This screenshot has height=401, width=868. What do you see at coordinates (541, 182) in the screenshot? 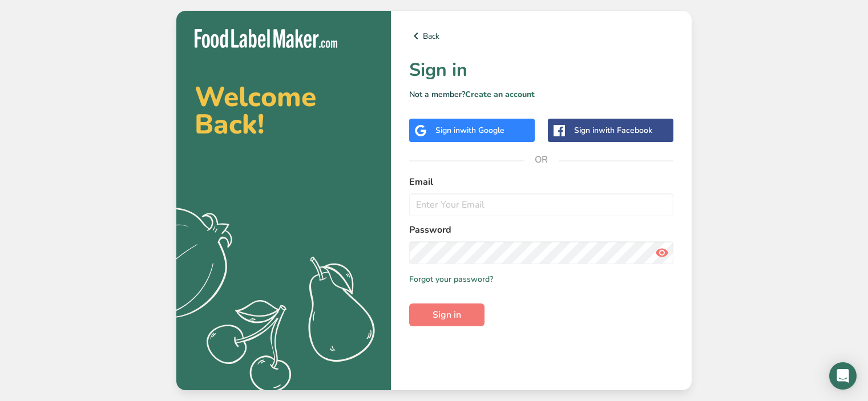
I see `label: Email` at bounding box center [541, 182].